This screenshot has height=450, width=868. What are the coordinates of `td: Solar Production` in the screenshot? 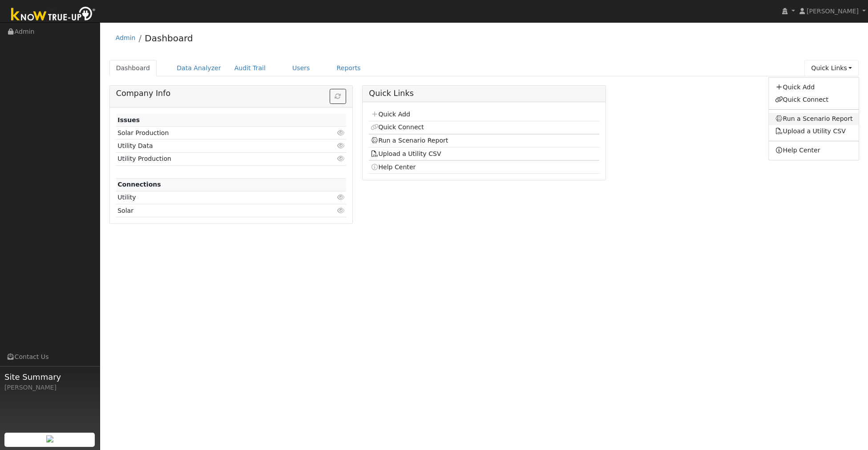 It's located at (213, 133).